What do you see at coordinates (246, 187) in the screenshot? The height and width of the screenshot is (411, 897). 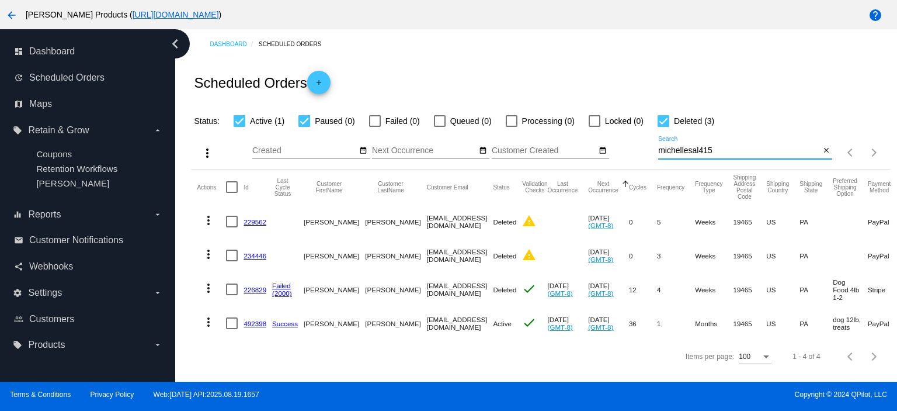 I see `button: Change sorting for Id` at bounding box center [246, 187].